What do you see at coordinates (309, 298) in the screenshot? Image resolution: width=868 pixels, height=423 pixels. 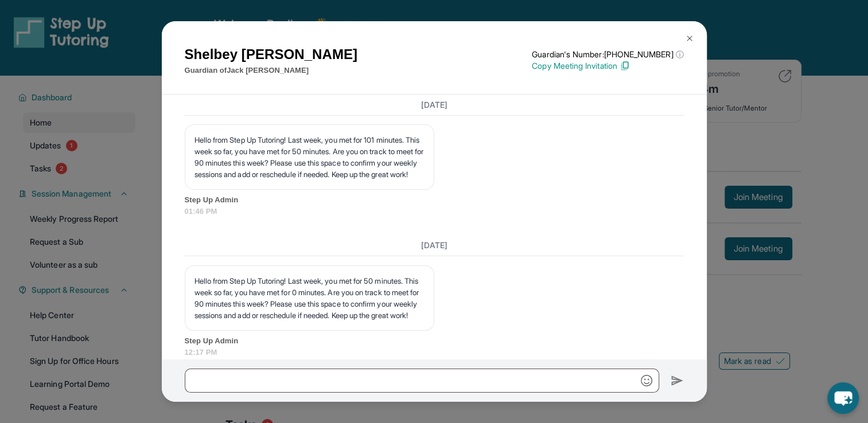 I see `p: Hello from Step Up Tutoring! Last week, you met for 50 minutes. This week so far, you have met fo...` at bounding box center [309, 298].